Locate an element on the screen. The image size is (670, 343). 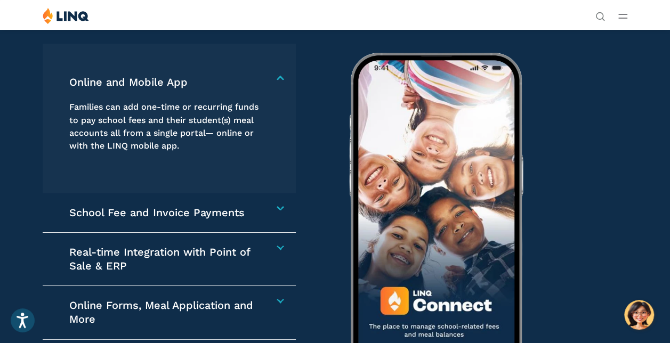
h4: Online and Mobile App is located at coordinates (165, 83).